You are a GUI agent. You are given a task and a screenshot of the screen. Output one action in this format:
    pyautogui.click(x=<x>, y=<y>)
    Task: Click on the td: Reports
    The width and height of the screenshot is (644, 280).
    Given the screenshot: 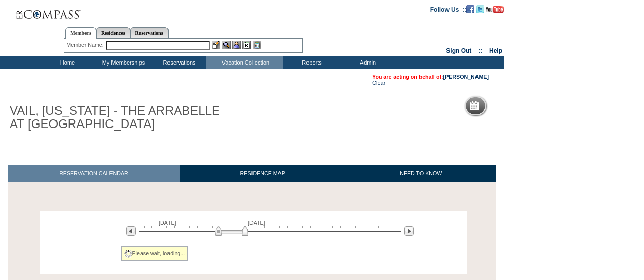 What is the action you would take?
    pyautogui.click(x=310, y=62)
    